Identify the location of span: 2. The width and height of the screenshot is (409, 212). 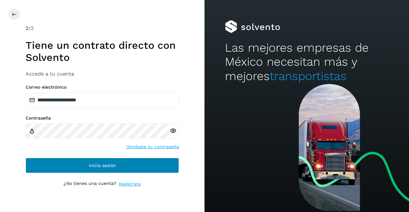
(27, 28).